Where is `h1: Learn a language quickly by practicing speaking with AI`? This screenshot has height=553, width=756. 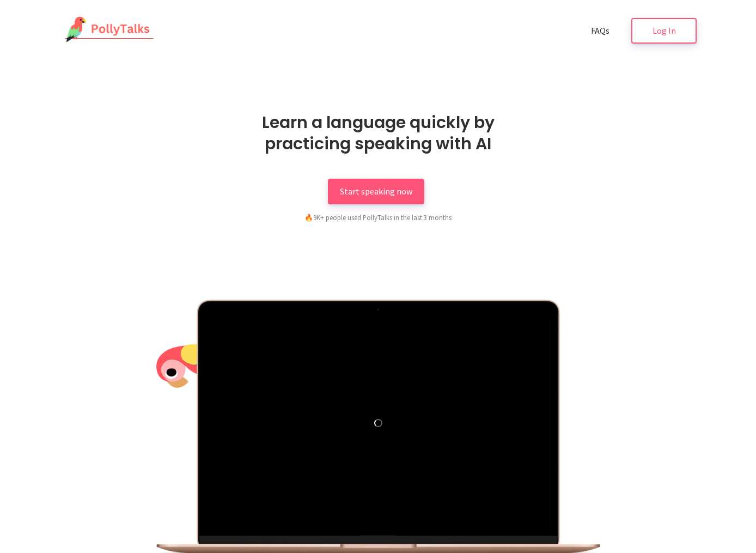
h1: Learn a language quickly by practicing speaking with AI is located at coordinates (378, 133).